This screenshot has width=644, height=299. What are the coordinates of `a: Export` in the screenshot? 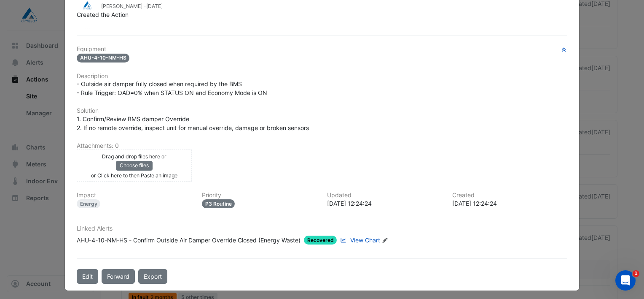 It's located at (152, 276).